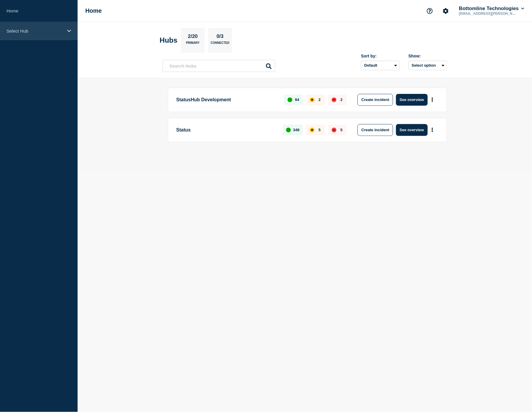 This screenshot has height=412, width=532. What do you see at coordinates (93, 10) in the screenshot?
I see `h1: Home` at bounding box center [93, 10].